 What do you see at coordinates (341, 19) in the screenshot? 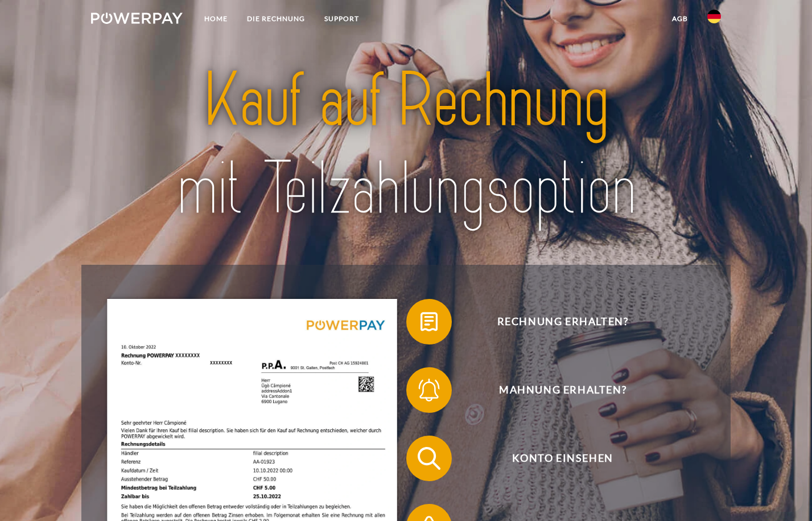
I see `a: SUPPORT` at bounding box center [341, 19].